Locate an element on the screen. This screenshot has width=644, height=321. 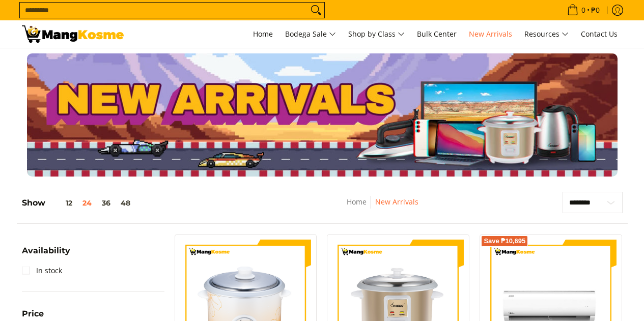
button: 24 is located at coordinates (87, 203).